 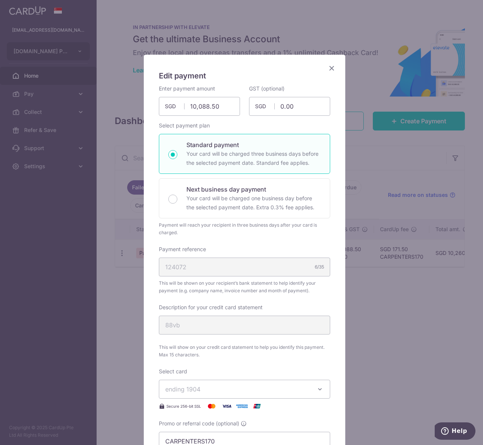 I want to click on span: This will be shown on your recipient’s bank statement to help identify your payment (e.g. company..., so click(x=245, y=287).